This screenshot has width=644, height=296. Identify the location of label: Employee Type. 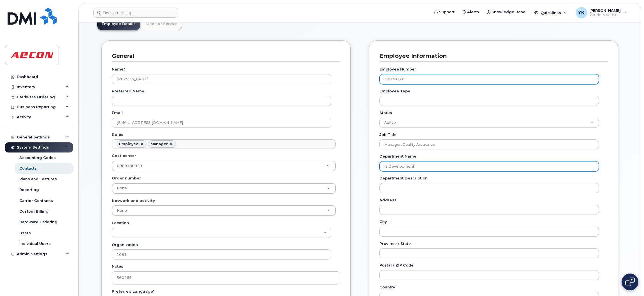
(395, 91).